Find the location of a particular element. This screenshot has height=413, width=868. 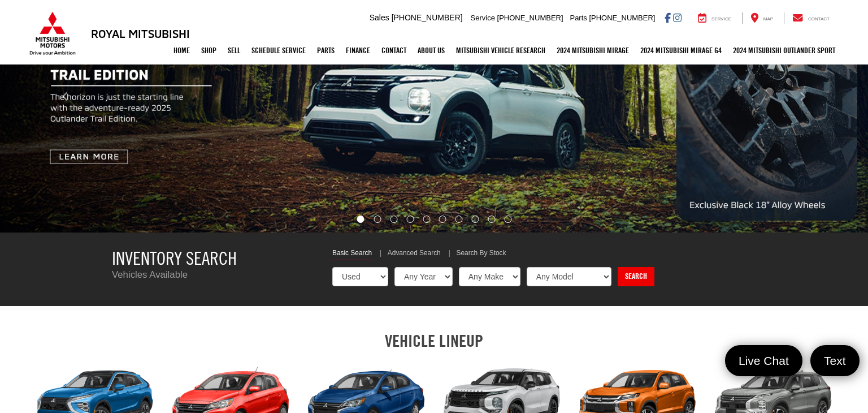

span: Text is located at coordinates (835, 360).